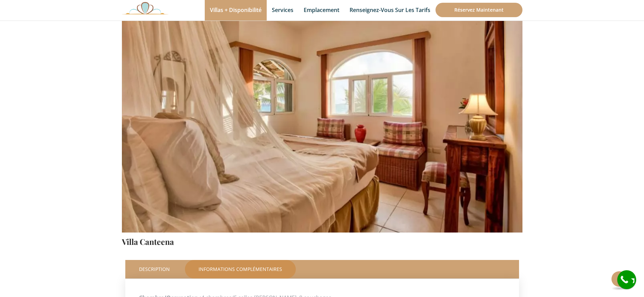 The width and height of the screenshot is (644, 297). Describe the element at coordinates (627, 280) in the screenshot. I see `a: appel` at that location.